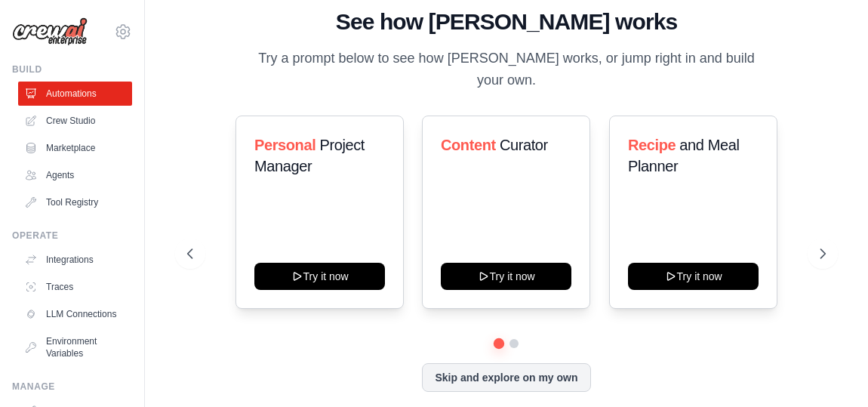 The height and width of the screenshot is (407, 868). Describe the element at coordinates (71, 70) in the screenshot. I see `div: Build` at that location.